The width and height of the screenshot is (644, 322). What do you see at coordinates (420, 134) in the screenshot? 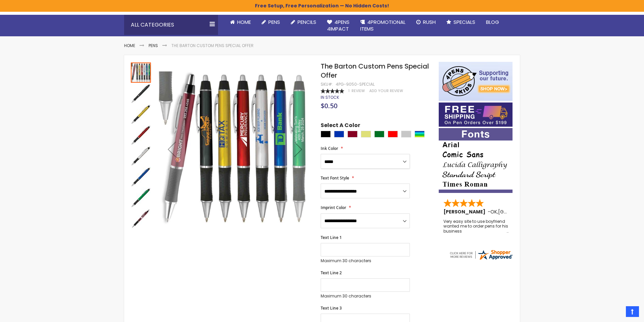
I see `div: Assorted` at bounding box center [420, 134].